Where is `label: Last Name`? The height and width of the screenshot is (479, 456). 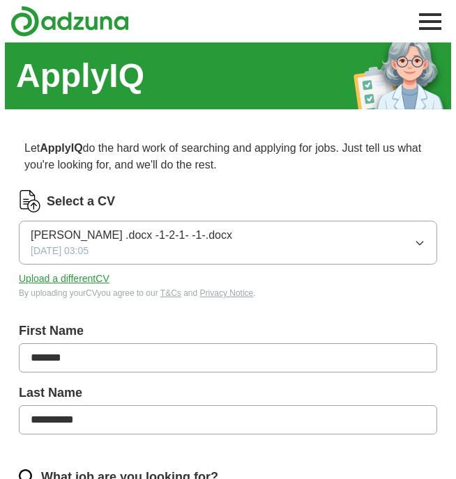
label: Last Name is located at coordinates (228, 393).